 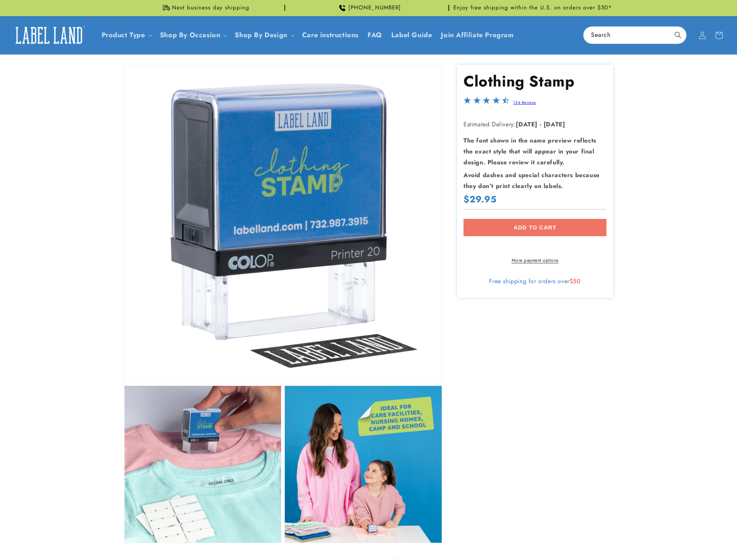 What do you see at coordinates (535, 81) in the screenshot?
I see `h1: Clothing Stamp` at bounding box center [535, 81].